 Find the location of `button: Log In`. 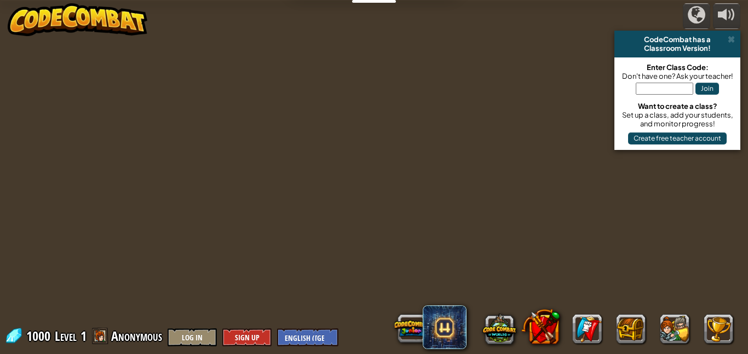

button: Log In is located at coordinates (192, 337).